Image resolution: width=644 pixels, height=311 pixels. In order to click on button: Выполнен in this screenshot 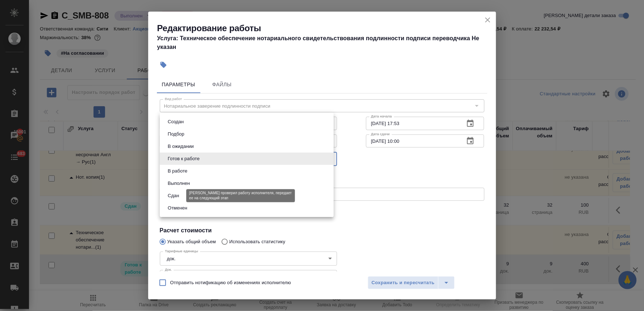, I will do `click(179, 183)`.